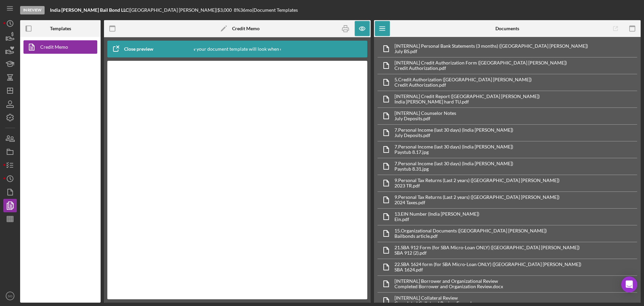 The image size is (644, 306). Describe the element at coordinates (507, 28) in the screenshot. I see `b: Documents` at that location.